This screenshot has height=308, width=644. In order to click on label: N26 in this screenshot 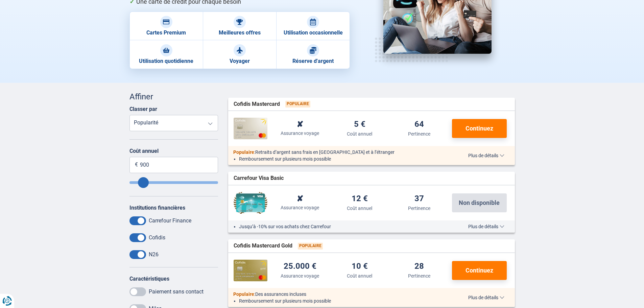, I will do `click(153, 254)`.